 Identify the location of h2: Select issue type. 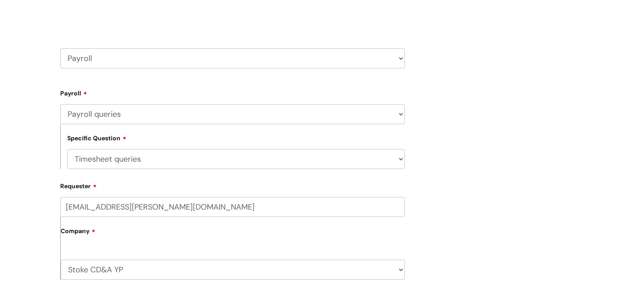
(233, 12).